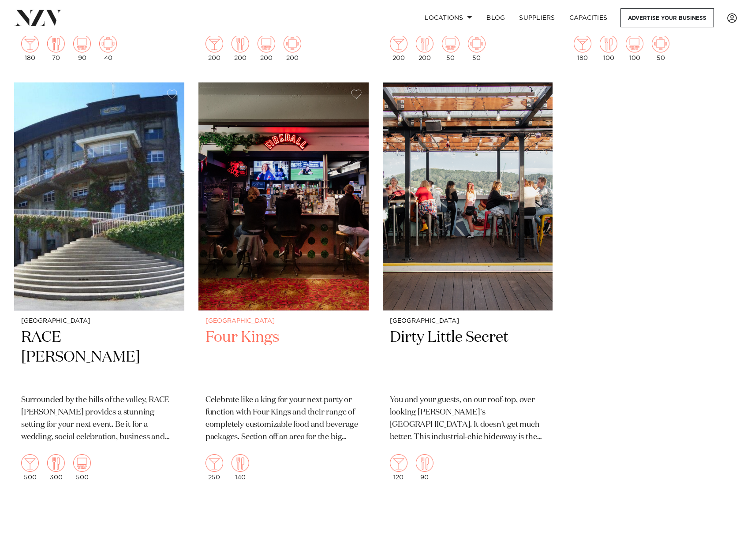 This screenshot has height=560, width=751. What do you see at coordinates (240, 467) in the screenshot?
I see `div: 140` at bounding box center [240, 467].